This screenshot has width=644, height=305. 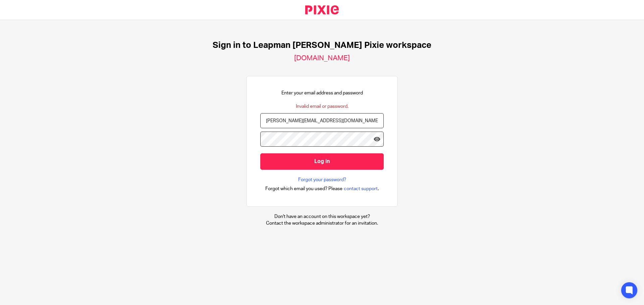 I want to click on p: Contact the workspace administrator for an invitation., so click(x=322, y=224).